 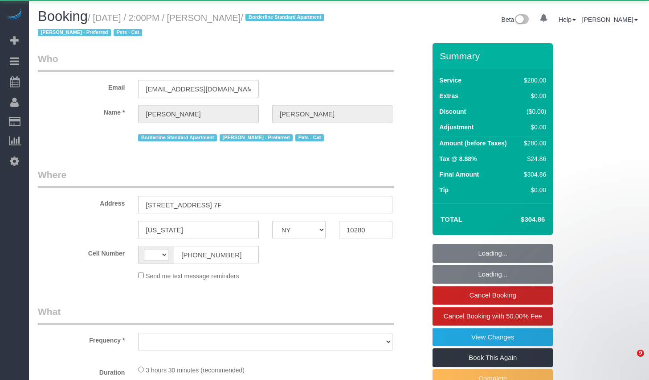 I want to click on div: $24.86, so click(x=533, y=159).